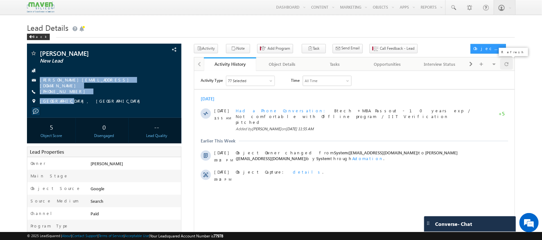 This screenshot has width=542, height=240. I want to click on a: Object Details, so click(282, 64).